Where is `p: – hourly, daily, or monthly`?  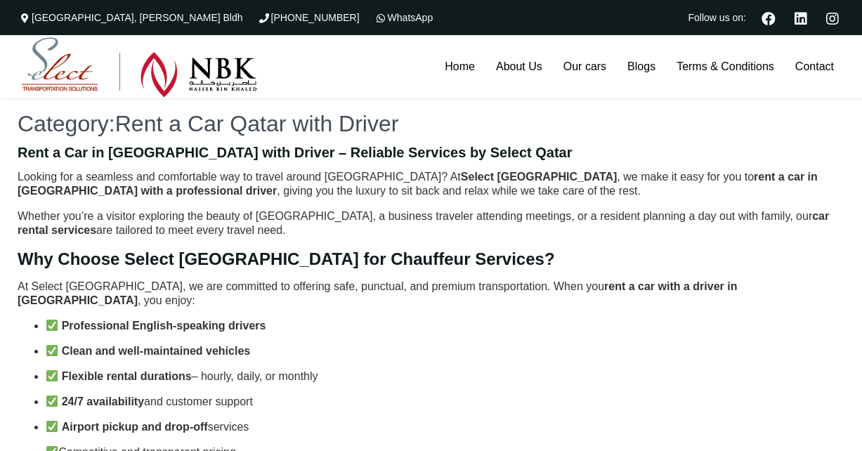 p: – hourly, daily, or monthly is located at coordinates (445, 376).